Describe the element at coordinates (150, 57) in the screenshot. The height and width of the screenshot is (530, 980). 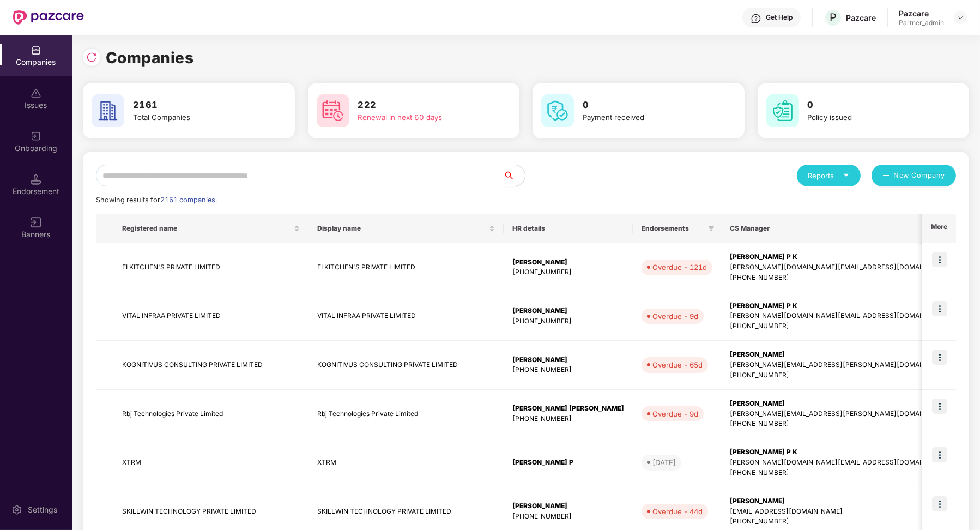
I see `h1: Companies` at that location.